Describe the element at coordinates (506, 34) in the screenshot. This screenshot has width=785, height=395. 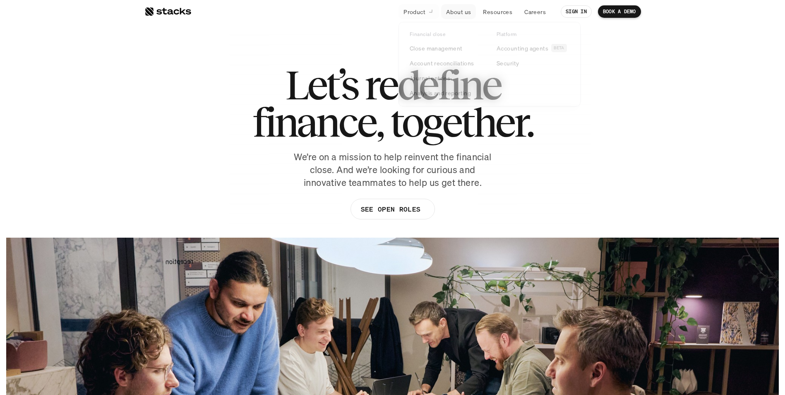
I see `p: Platform` at that location.